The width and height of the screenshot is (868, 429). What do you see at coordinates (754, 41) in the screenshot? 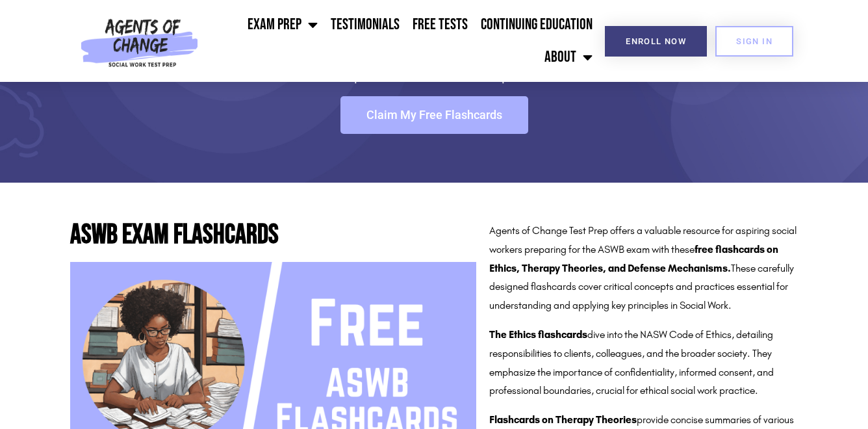
I see `span: SIGN IN` at bounding box center [754, 41].